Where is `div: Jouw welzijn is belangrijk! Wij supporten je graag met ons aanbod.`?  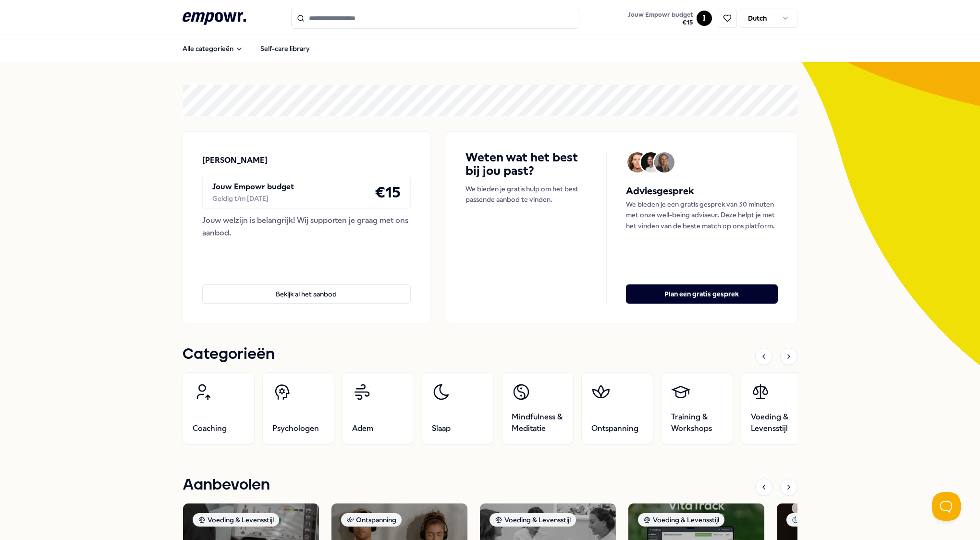 div: Jouw welzijn is belangrijk! Wij supporten je graag met ons aanbod. is located at coordinates (306, 226).